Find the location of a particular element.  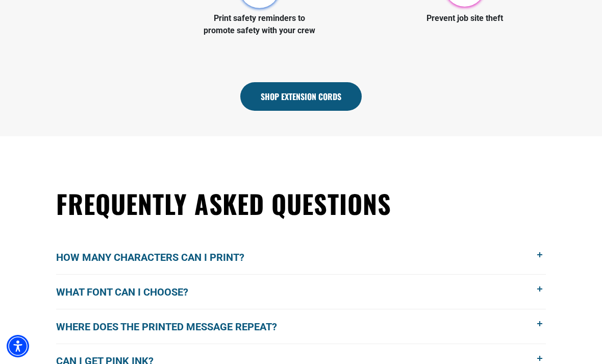

div: Accessibility Menu is located at coordinates (18, 346).